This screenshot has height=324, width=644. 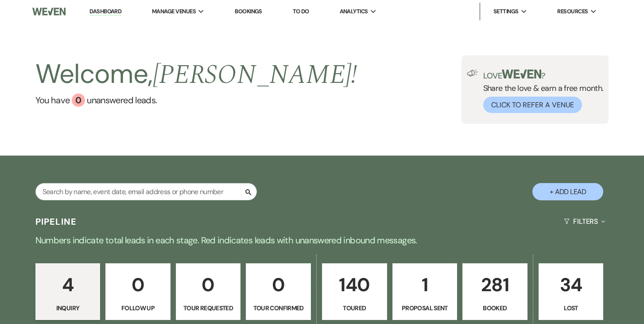 I want to click on p: Follow Up, so click(x=138, y=308).